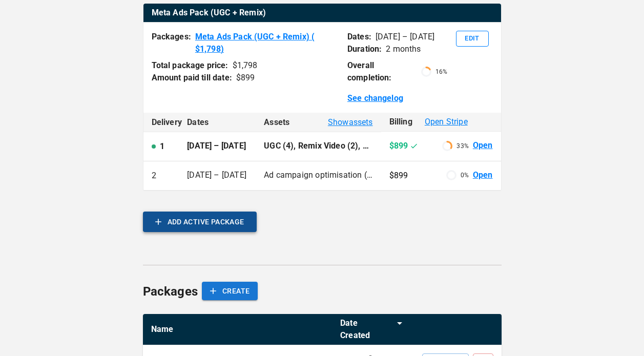 The height and width of the screenshot is (356, 644). I want to click on p: Ad campaign optimisation (2), Image Ad (1), so click(318, 175).